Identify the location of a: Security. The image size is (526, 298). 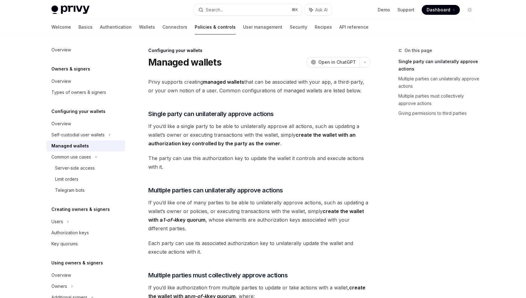
(298, 27).